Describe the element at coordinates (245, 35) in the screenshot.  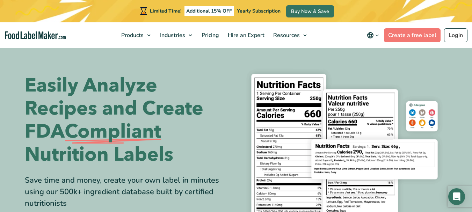
I see `a: Hire an Expert` at that location.